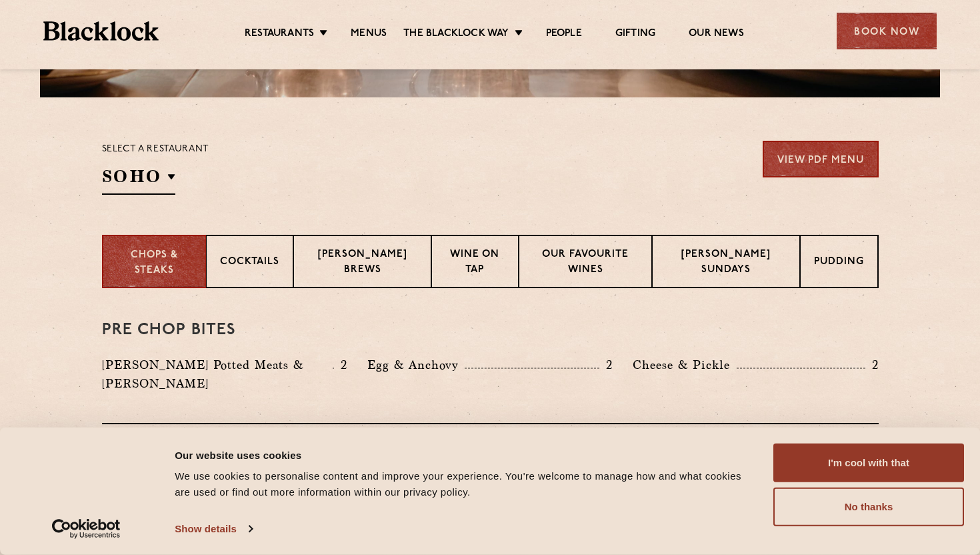 The width and height of the screenshot is (980, 555). Describe the element at coordinates (138, 179) in the screenshot. I see `h2: SOHO` at that location.